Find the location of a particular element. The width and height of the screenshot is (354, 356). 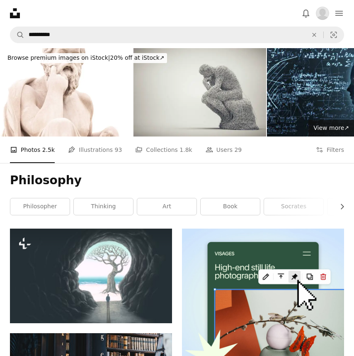

button: Menu is located at coordinates (339, 13).